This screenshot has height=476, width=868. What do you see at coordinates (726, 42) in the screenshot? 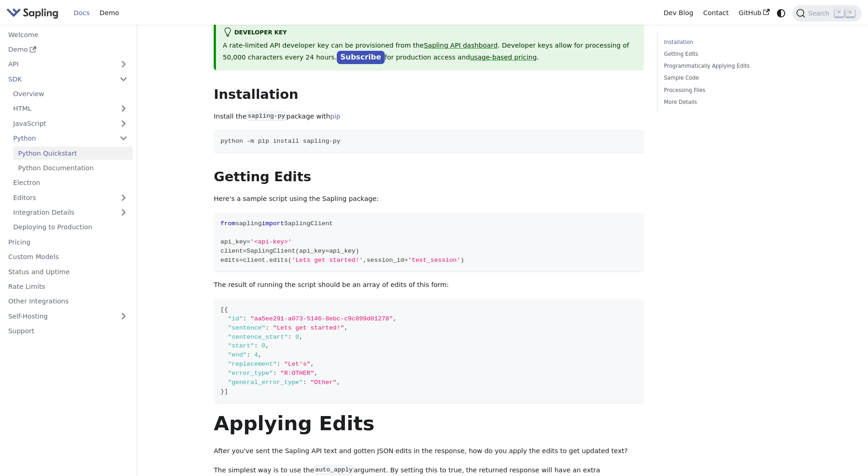
I see `a: Installation` at bounding box center [726, 42].